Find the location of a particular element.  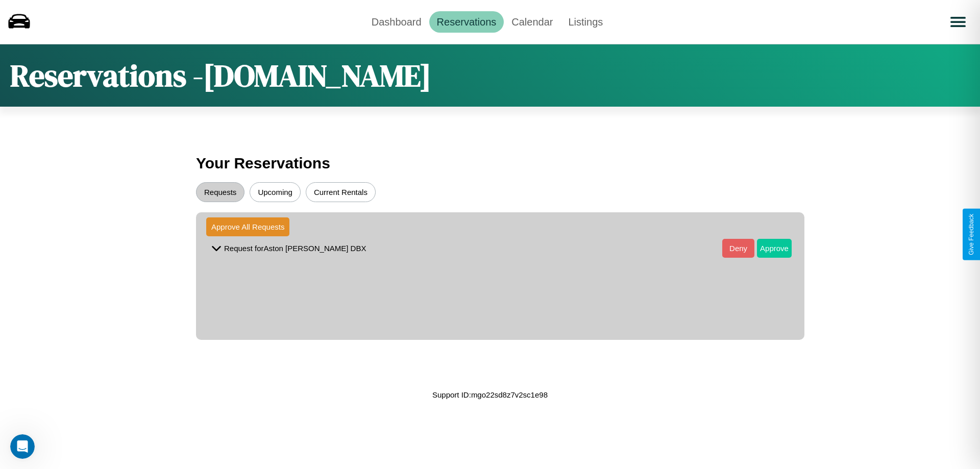

a: Listings is located at coordinates (586, 22).